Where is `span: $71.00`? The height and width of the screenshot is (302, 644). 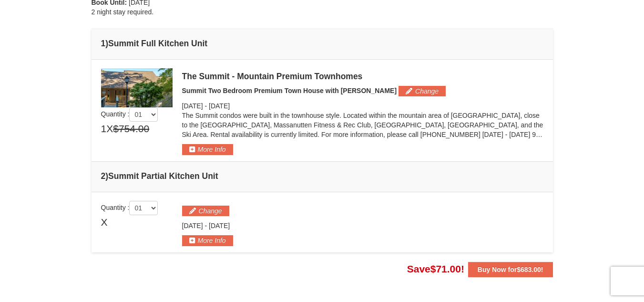
span: $71.00 is located at coordinates (446, 269).